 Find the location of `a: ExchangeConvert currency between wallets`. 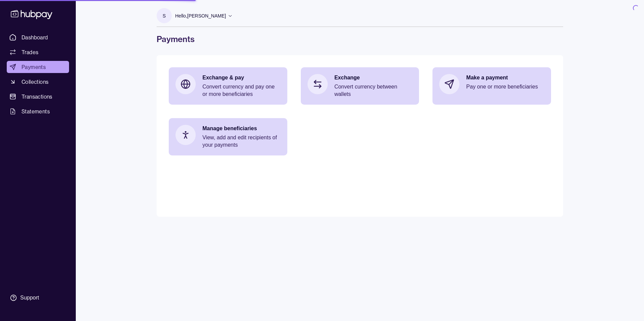

a: ExchangeConvert currency between wallets is located at coordinates (360, 86).